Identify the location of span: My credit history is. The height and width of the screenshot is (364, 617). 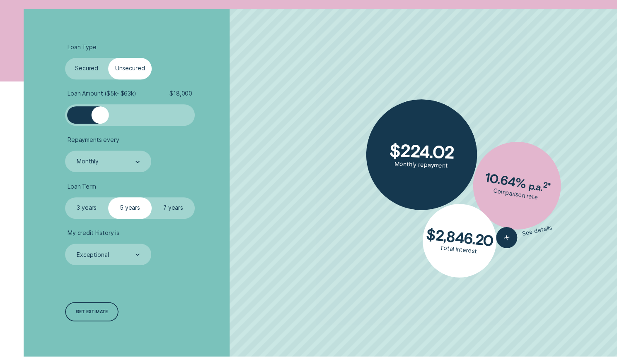
(93, 233).